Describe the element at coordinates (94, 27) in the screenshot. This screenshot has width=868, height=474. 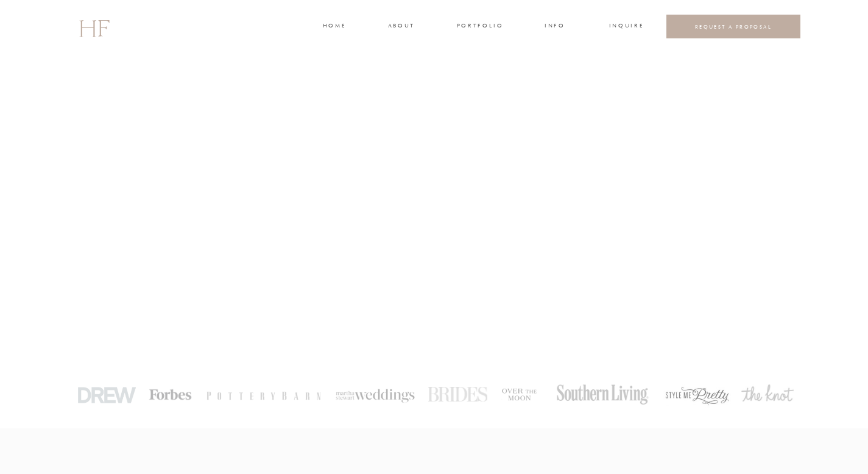
I see `h2: HF` at that location.